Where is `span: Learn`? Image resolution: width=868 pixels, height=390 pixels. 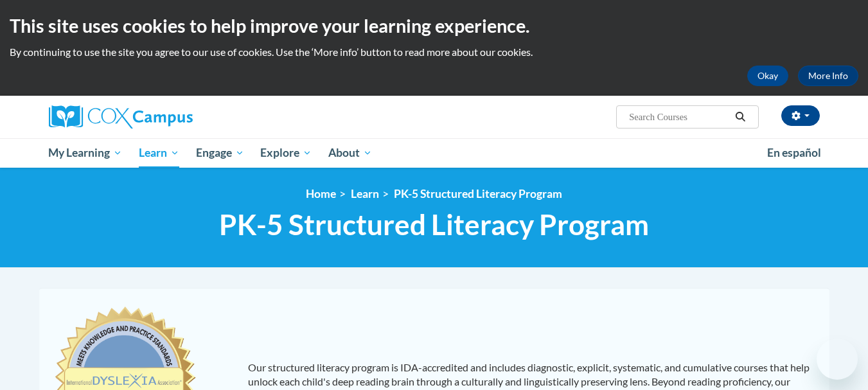 span: Learn is located at coordinates (159, 153).